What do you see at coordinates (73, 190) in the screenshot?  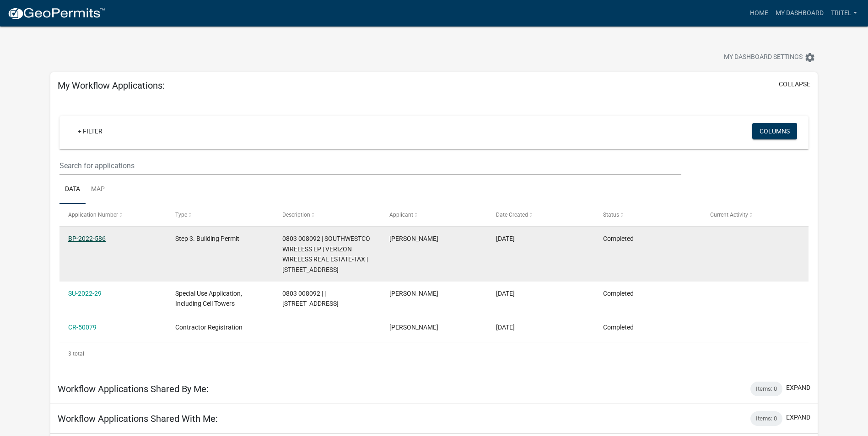 I see `a: Data` at bounding box center [73, 190].